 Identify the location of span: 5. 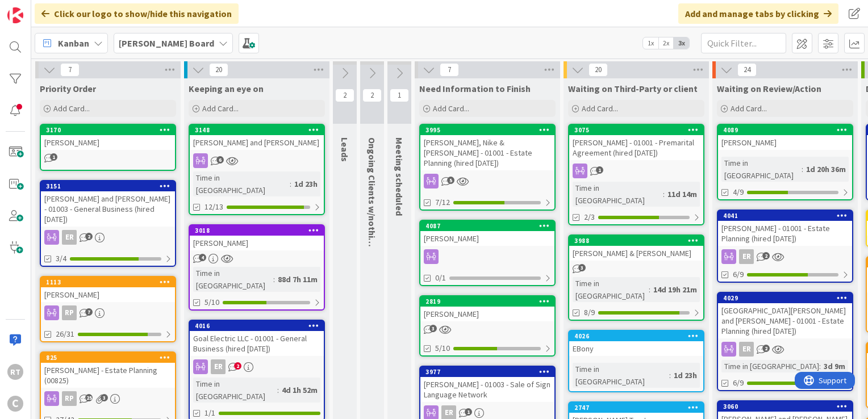
(450, 180).